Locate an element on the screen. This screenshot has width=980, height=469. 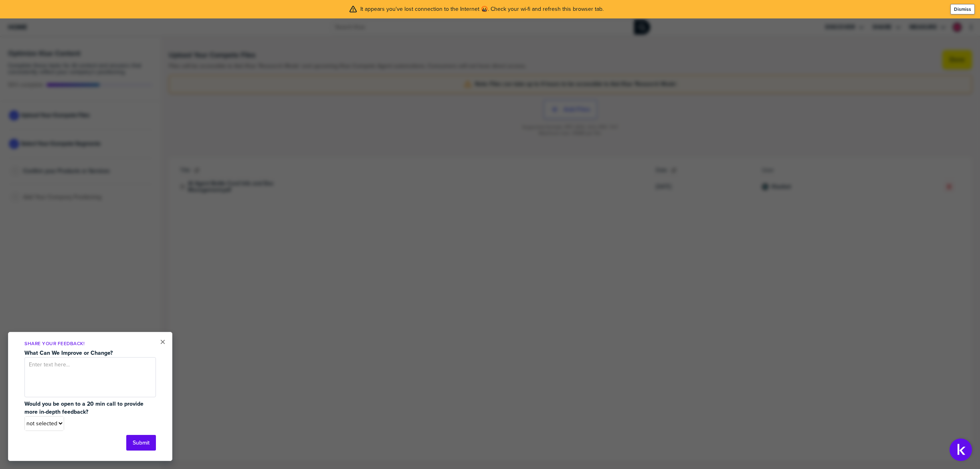
strong: Would you be open to a 20 min call to provide more in-depth feedback? is located at coordinates (84, 407).